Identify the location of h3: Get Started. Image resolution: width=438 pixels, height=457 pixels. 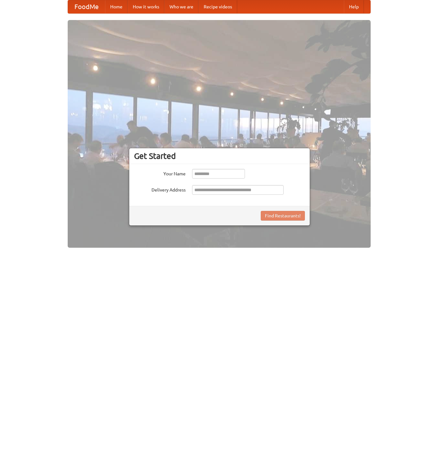
(220, 156).